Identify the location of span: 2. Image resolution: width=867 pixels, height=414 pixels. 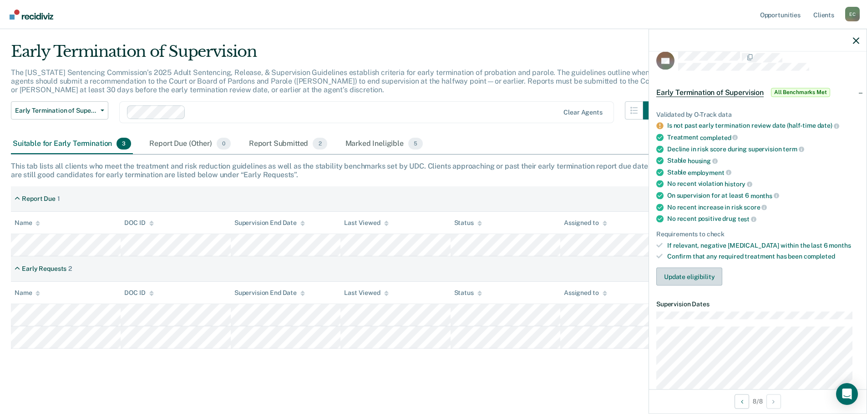
(319, 144).